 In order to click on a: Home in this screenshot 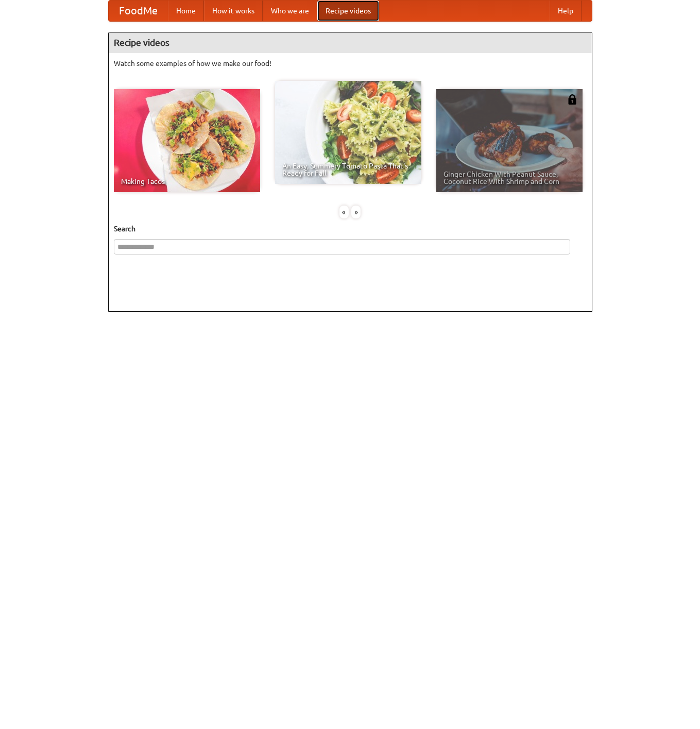, I will do `click(186, 11)`.